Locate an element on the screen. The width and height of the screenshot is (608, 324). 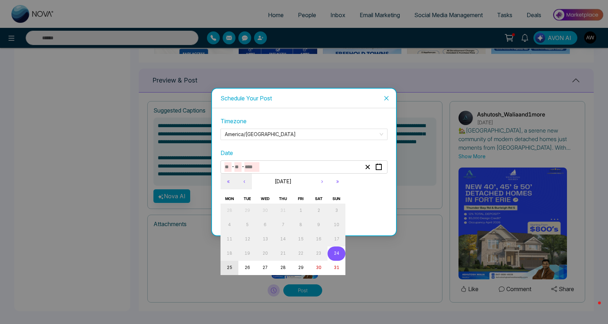
button: August 6, 2025 is located at coordinates (265, 225).